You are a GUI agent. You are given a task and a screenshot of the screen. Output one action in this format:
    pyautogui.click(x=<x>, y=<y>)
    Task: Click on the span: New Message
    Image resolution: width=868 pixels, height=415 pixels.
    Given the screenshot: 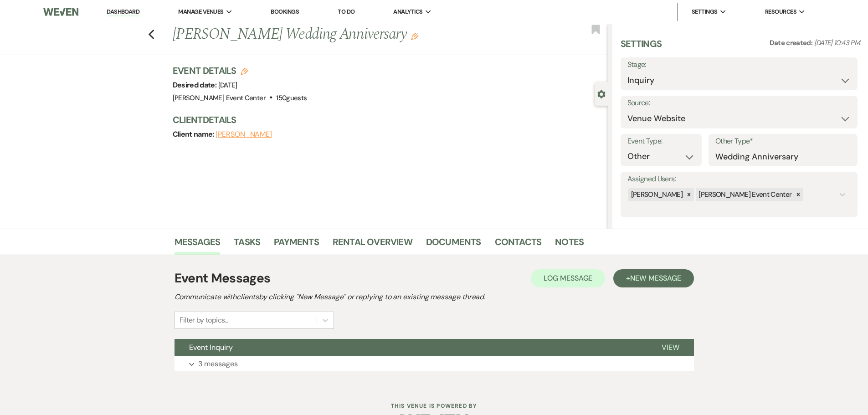 What is the action you would take?
    pyautogui.click(x=655, y=278)
    